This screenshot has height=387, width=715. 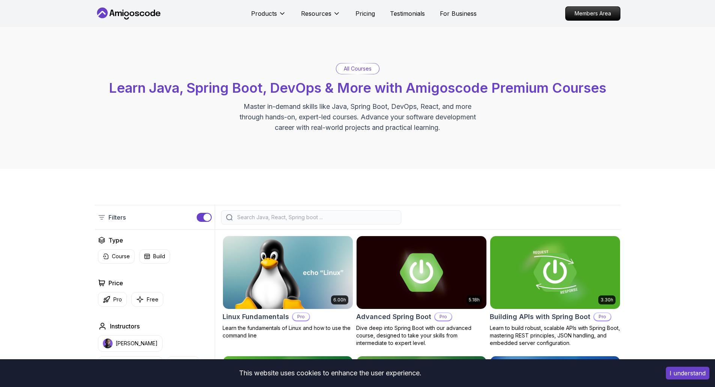 I want to click on p: Build, so click(x=159, y=256).